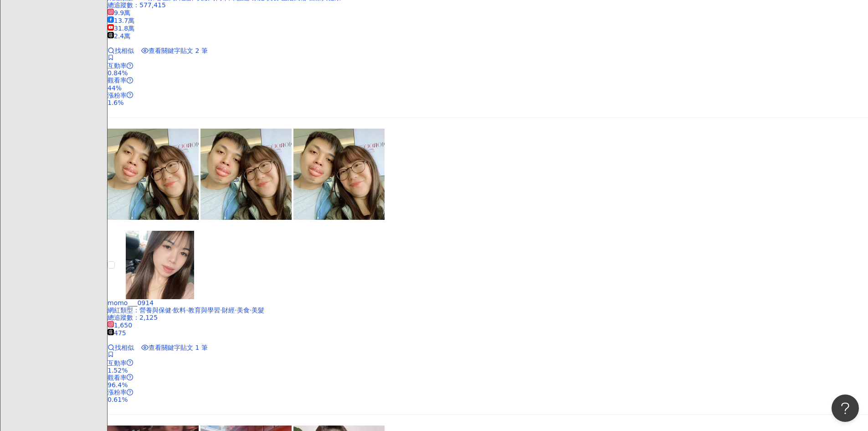 This screenshot has width=868, height=431. Describe the element at coordinates (117, 333) in the screenshot. I see `span: 475` at that location.